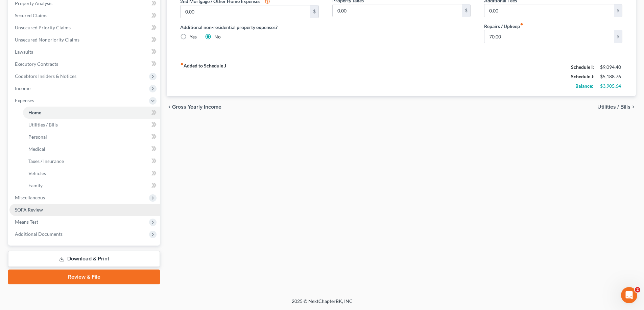 The width and height of the screenshot is (644, 310). I want to click on div: $3,905.64, so click(611, 86).